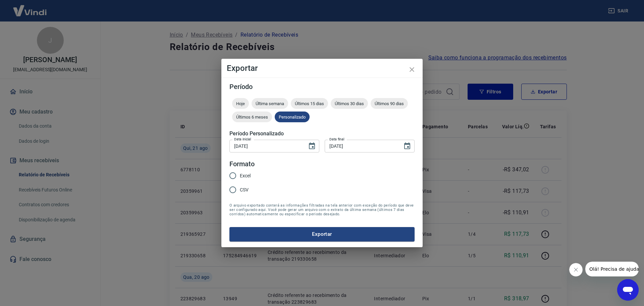 Image resolution: width=644 pixels, height=306 pixels. What do you see at coordinates (337, 139) in the screenshot?
I see `label: Data final` at bounding box center [337, 139].